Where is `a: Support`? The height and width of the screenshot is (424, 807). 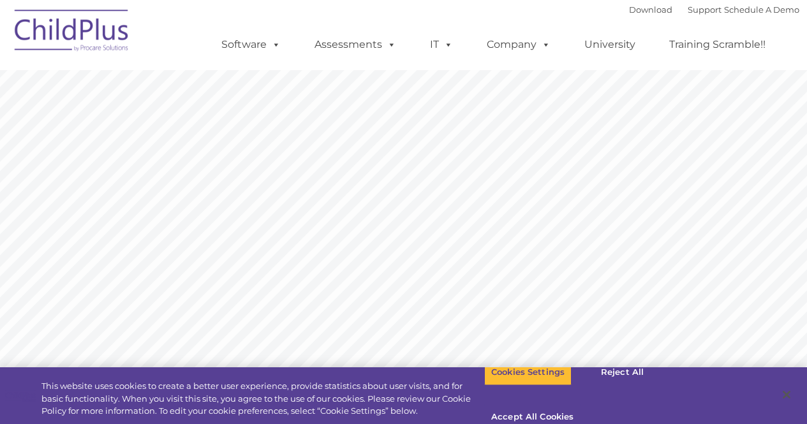 a: Support is located at coordinates (704, 10).